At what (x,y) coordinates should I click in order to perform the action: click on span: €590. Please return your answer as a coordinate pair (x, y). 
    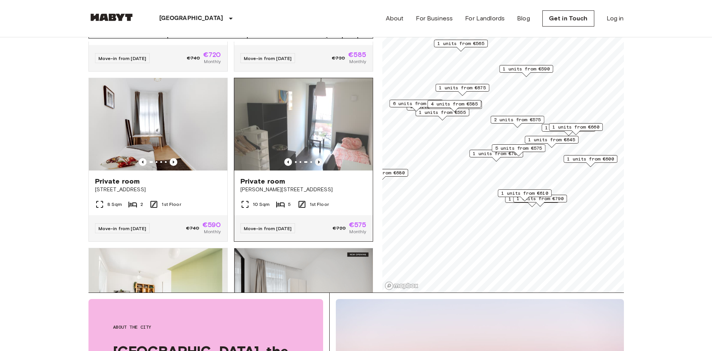
    Looking at the image, I should click on (212, 225).